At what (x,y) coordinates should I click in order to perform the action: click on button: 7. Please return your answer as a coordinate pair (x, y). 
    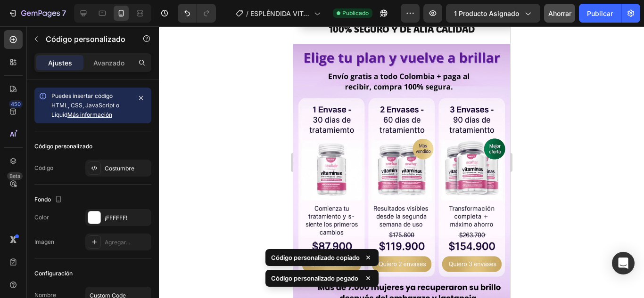
    Looking at the image, I should click on (37, 13).